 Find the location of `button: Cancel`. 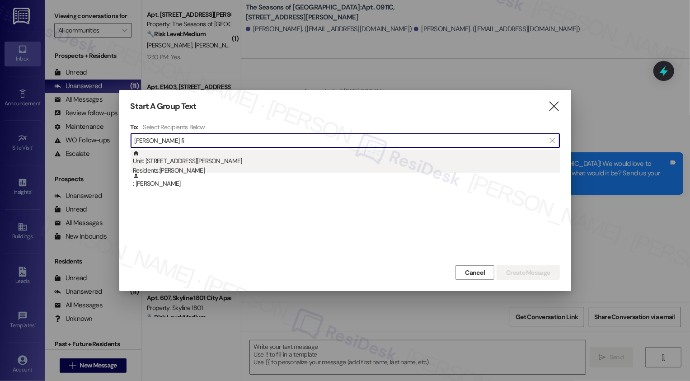

button: Cancel is located at coordinates (475, 273).